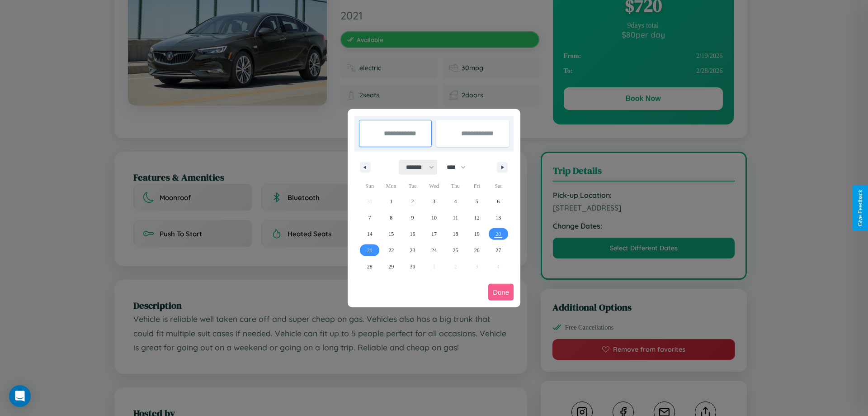 This screenshot has width=868, height=416. Describe the element at coordinates (370, 234) in the screenshot. I see `span: 14` at that location.